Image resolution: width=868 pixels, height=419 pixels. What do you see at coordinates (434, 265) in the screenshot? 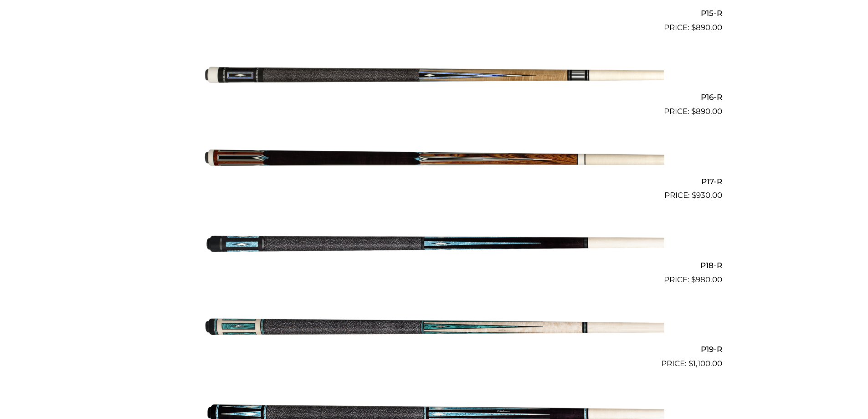
I see `h2: P18-R` at bounding box center [434, 265].